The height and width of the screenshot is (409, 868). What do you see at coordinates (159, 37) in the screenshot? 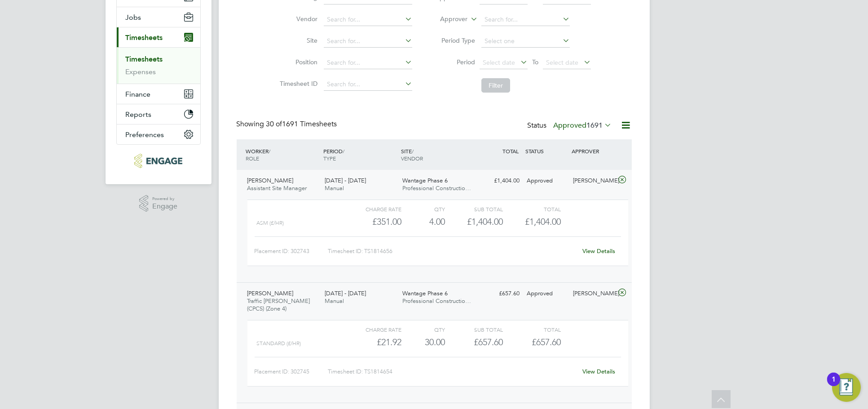
I see `button: Timesheets` at bounding box center [159, 37].